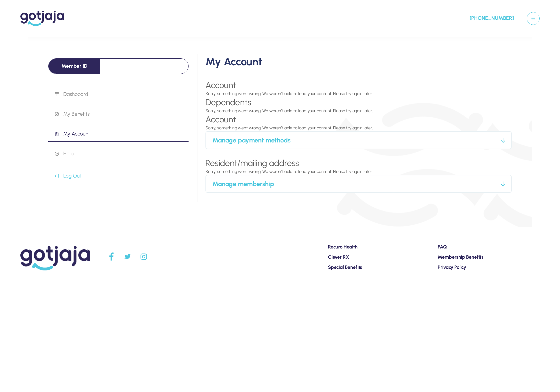 This screenshot has height=392, width=560. What do you see at coordinates (442, 247) in the screenshot?
I see `span: FAQ` at bounding box center [442, 247].